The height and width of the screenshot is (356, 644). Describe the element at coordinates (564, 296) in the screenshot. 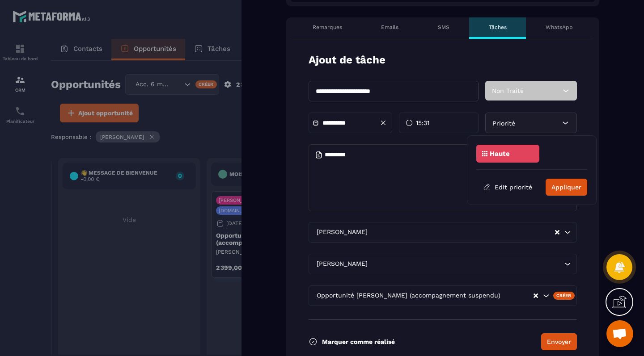

I see `div: Créer` at that location.